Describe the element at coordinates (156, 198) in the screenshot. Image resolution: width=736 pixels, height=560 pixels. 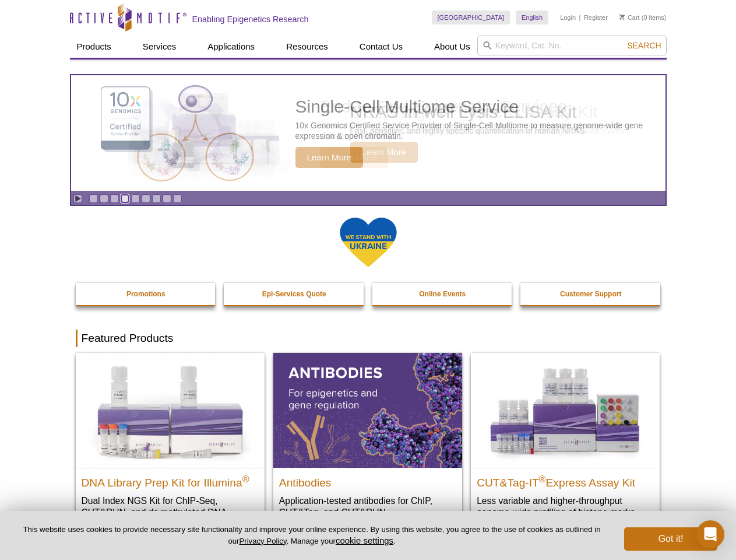
I see `a: Go to slide 7` at that location.